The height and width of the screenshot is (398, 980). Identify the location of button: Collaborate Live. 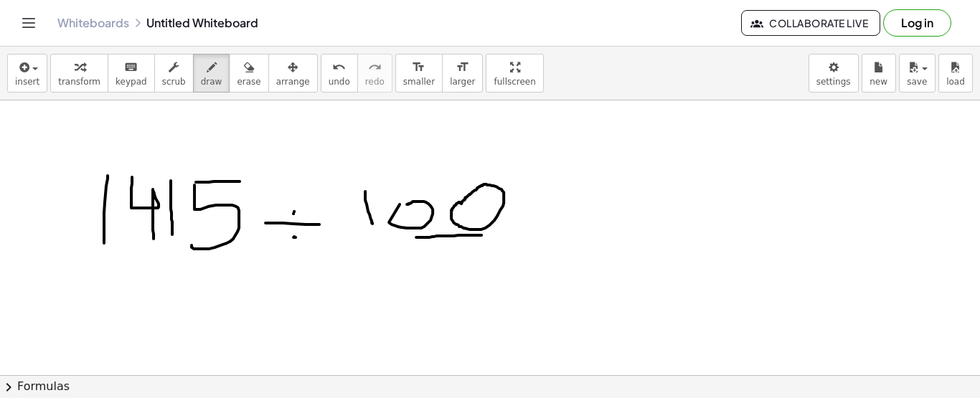
(810, 23).